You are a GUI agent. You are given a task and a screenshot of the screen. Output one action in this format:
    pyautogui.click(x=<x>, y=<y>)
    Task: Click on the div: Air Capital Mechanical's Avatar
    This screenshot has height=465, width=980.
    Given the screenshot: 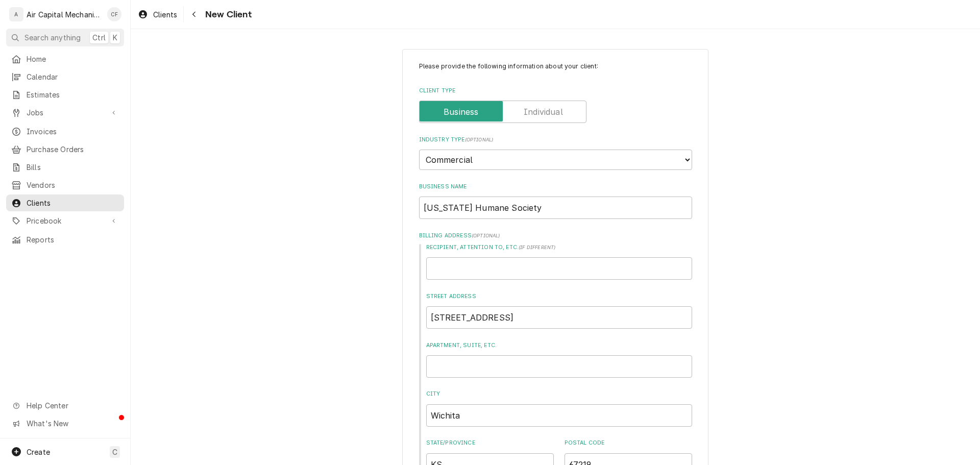 What is the action you would take?
    pyautogui.click(x=16, y=15)
    